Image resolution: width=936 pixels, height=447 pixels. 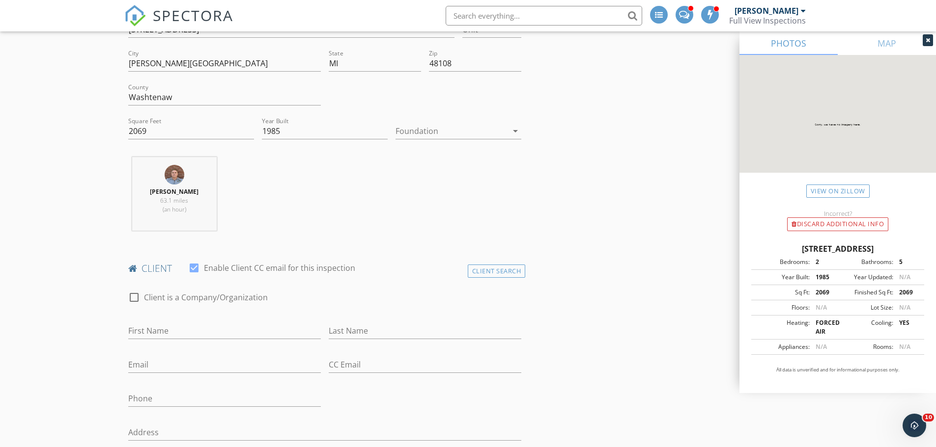 I want to click on a: MAP, so click(x=887, y=43).